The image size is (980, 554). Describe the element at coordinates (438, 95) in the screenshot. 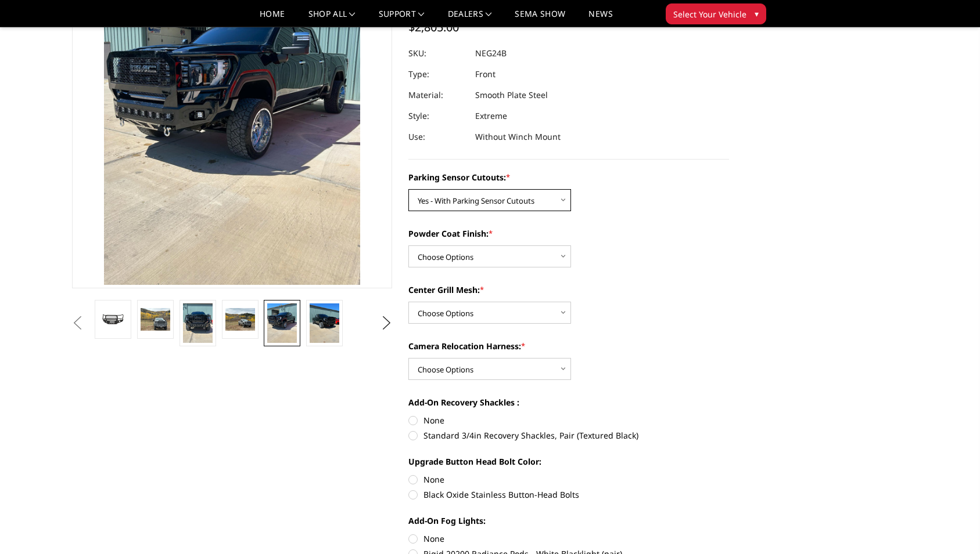

I see `dt: Material:` at that location.